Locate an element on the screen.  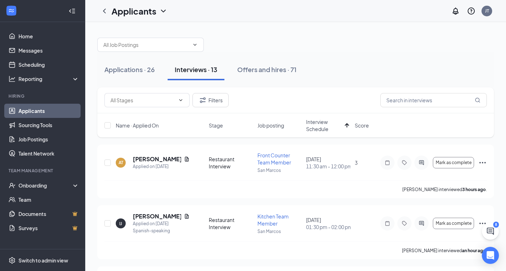
span: Front Counter Team Member is located at coordinates (274, 159).